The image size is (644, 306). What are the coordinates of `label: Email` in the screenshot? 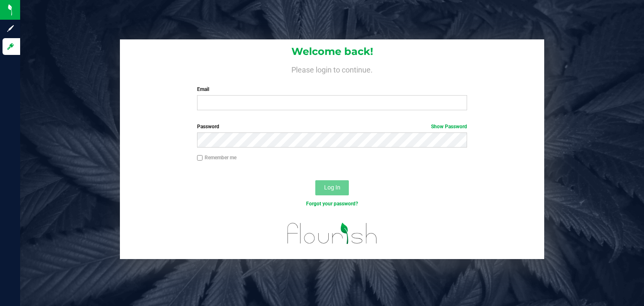 It's located at (332, 89).